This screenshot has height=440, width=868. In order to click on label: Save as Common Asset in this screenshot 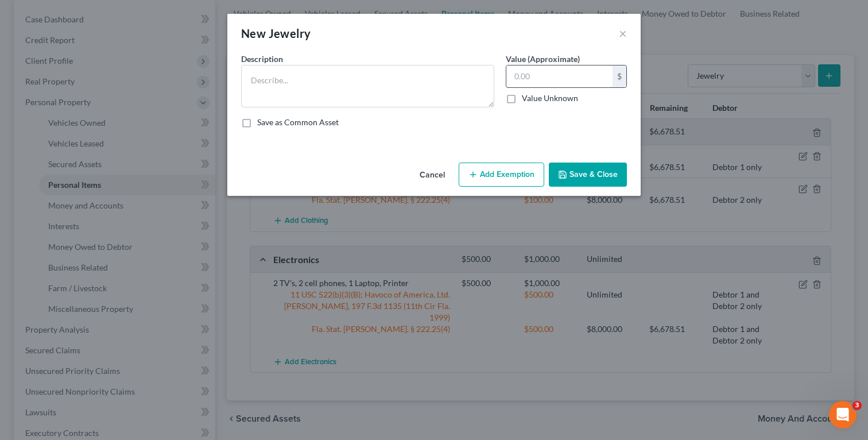, I will do `click(298, 122)`.